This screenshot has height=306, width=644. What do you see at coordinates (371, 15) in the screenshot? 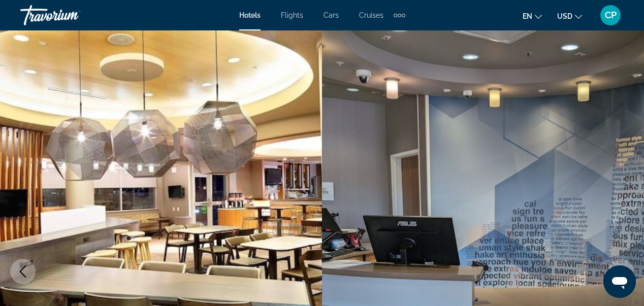
I see `a: Cruises` at bounding box center [371, 15].